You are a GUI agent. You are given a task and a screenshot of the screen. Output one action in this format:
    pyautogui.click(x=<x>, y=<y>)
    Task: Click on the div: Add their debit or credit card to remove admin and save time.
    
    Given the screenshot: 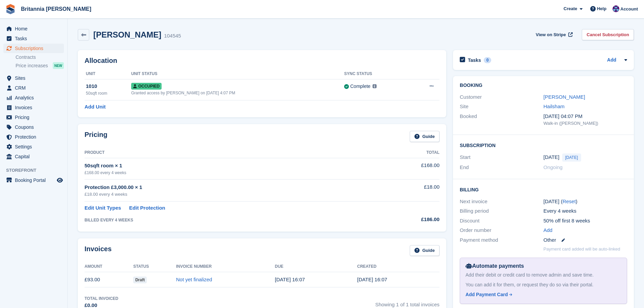 What is the action you would take?
    pyautogui.click(x=544, y=275)
    